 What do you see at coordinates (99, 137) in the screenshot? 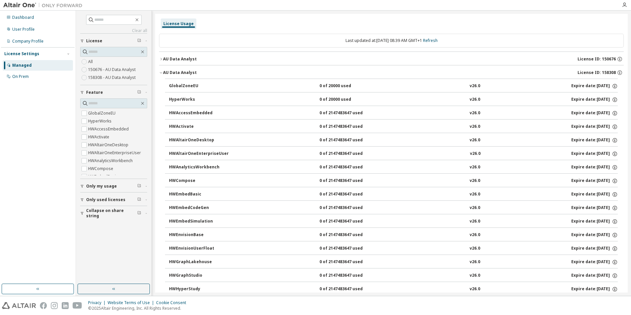
I see `label: HWActivate` at bounding box center [99, 137].